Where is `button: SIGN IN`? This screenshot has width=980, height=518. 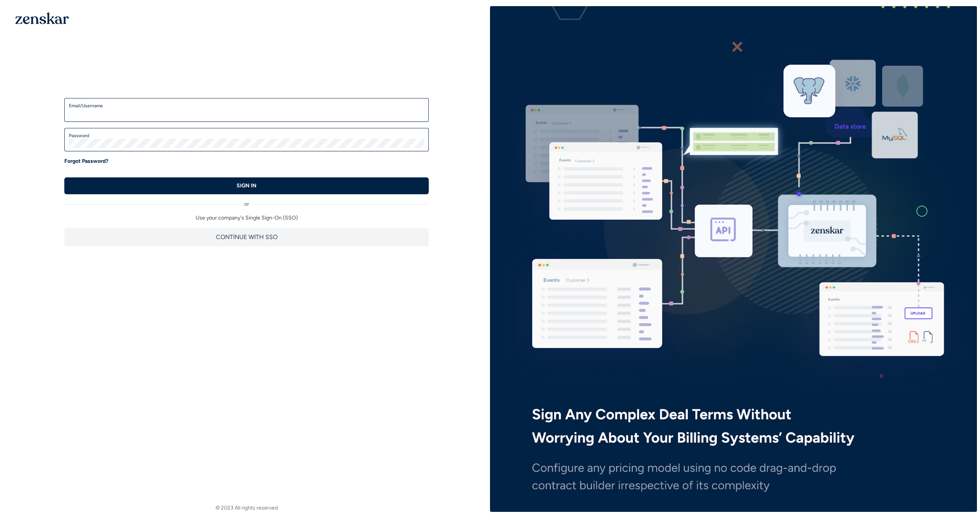 button: SIGN IN is located at coordinates (247, 185).